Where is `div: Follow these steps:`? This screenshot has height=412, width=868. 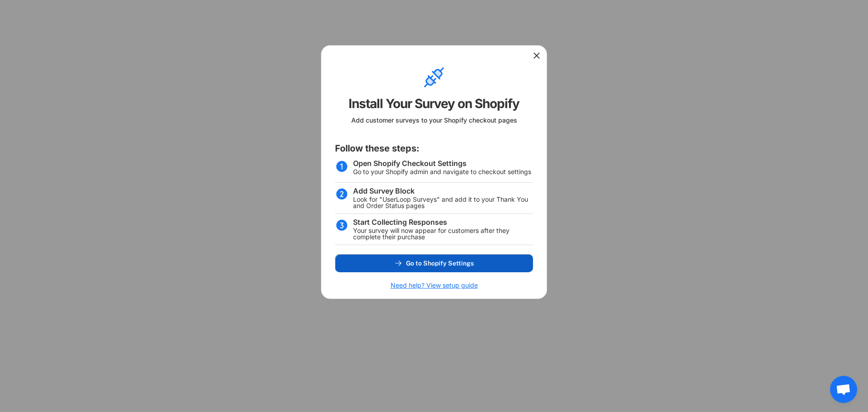
div: Follow these steps: is located at coordinates (377, 149).